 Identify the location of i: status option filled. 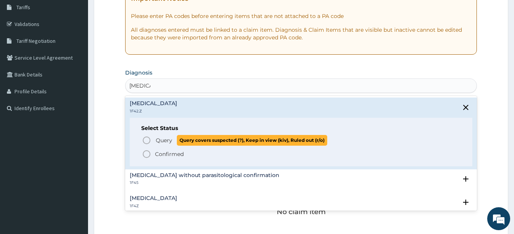
(147, 154).